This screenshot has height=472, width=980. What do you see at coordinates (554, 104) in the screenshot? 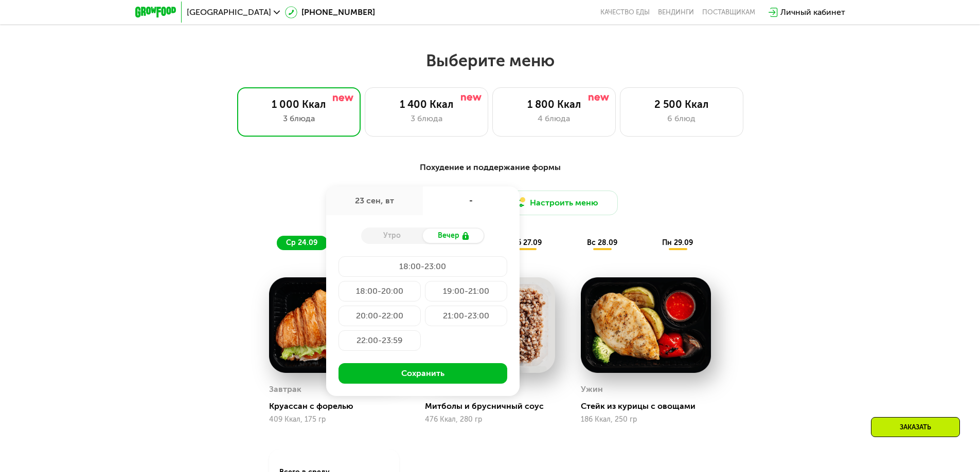
I see `div: 1 800 Ккал` at bounding box center [554, 104].